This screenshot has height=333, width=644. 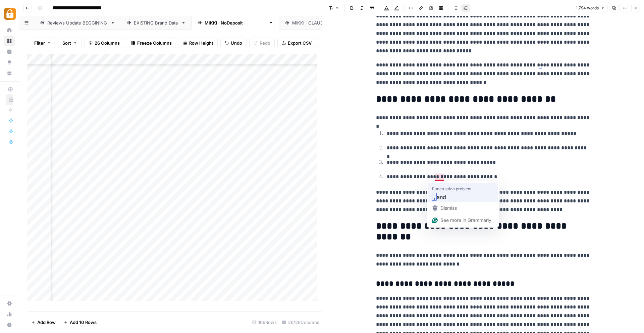 I want to click on button: Add Row, so click(x=43, y=322).